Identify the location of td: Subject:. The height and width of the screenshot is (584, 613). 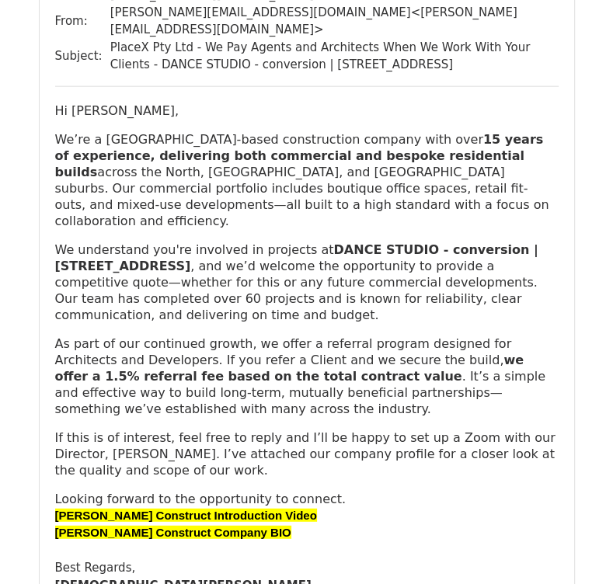
(82, 56).